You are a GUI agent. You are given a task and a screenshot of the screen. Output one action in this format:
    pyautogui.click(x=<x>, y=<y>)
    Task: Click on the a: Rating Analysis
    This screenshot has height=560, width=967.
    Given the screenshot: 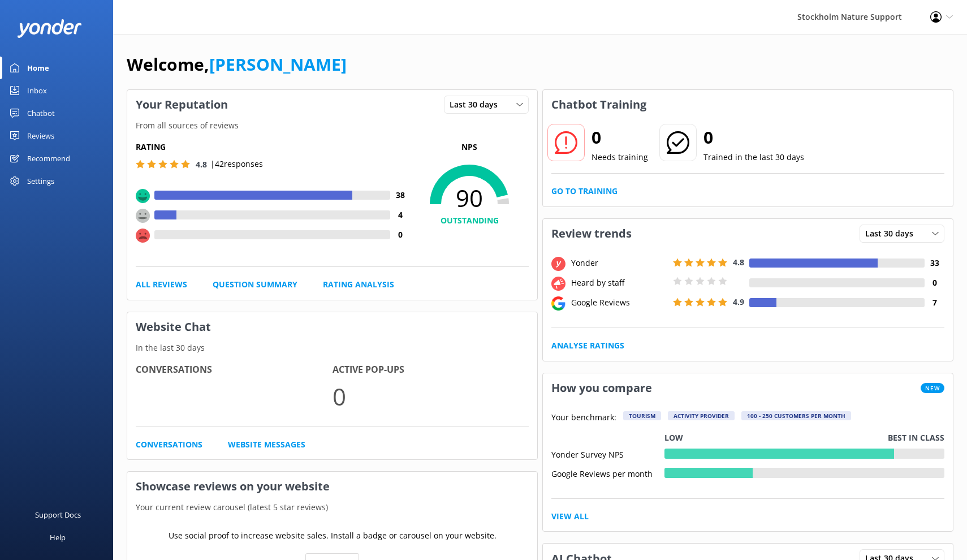 What is the action you would take?
    pyautogui.click(x=358, y=284)
    